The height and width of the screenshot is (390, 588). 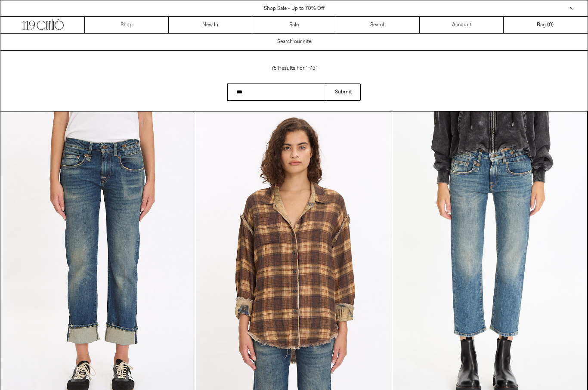 What do you see at coordinates (545, 25) in the screenshot?
I see `a: Bag ()` at bounding box center [545, 25].